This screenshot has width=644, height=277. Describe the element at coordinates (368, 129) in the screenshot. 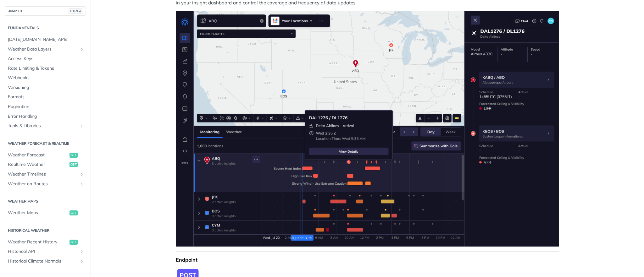

I see `span: Expand image` at that location.